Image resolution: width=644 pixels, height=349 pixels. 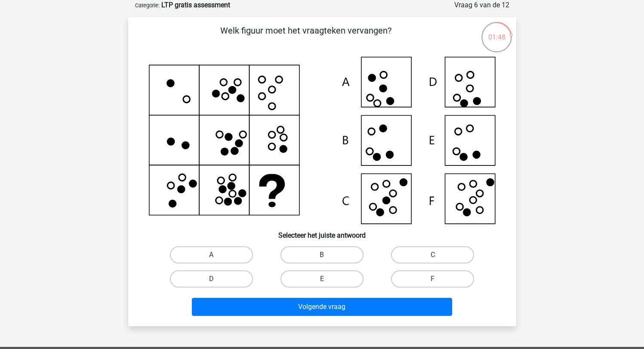 What do you see at coordinates (322, 232) in the screenshot?
I see `h6: Selecteer het juiste antwoord` at bounding box center [322, 232].